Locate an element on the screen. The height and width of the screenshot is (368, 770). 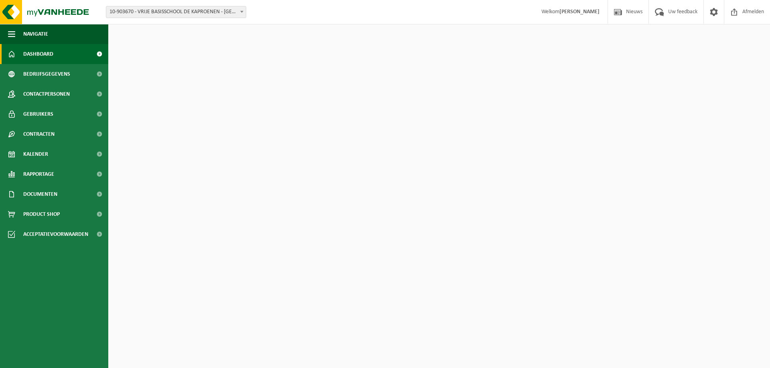
span: Kalender is located at coordinates (36, 154).